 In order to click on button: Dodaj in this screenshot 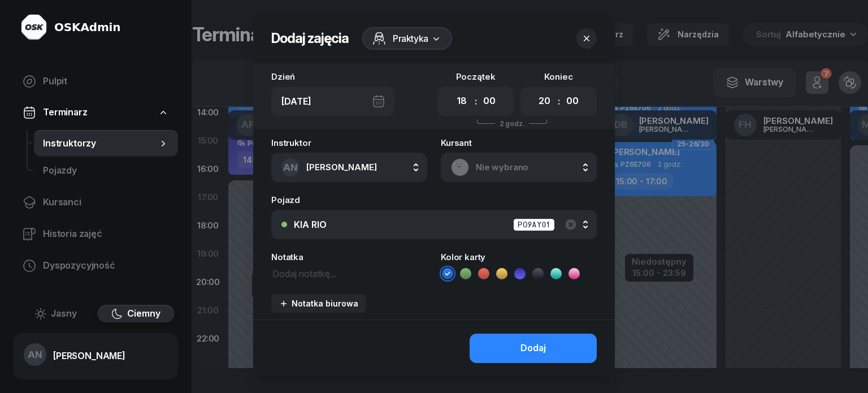, I will do `click(533, 348)`.